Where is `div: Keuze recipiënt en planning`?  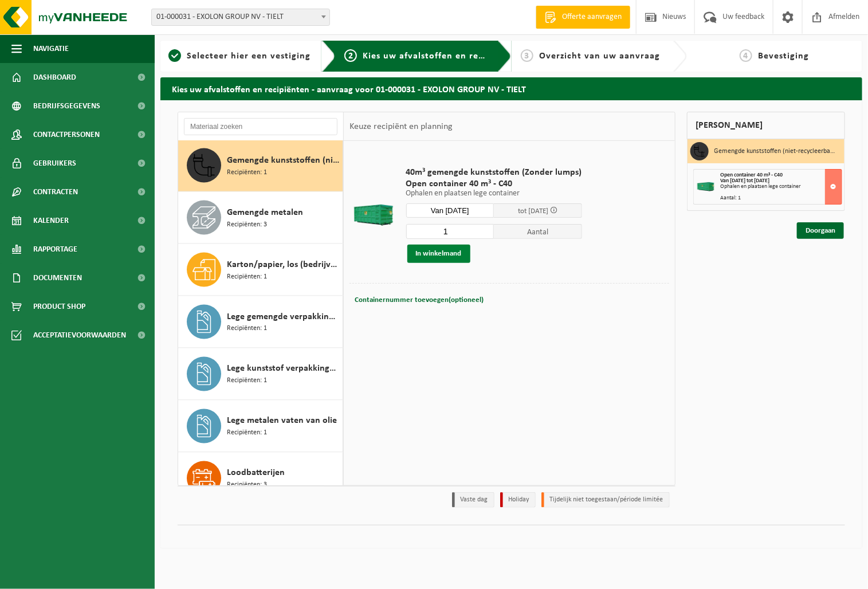
div: Keuze recipiënt en planning is located at coordinates (401, 127).